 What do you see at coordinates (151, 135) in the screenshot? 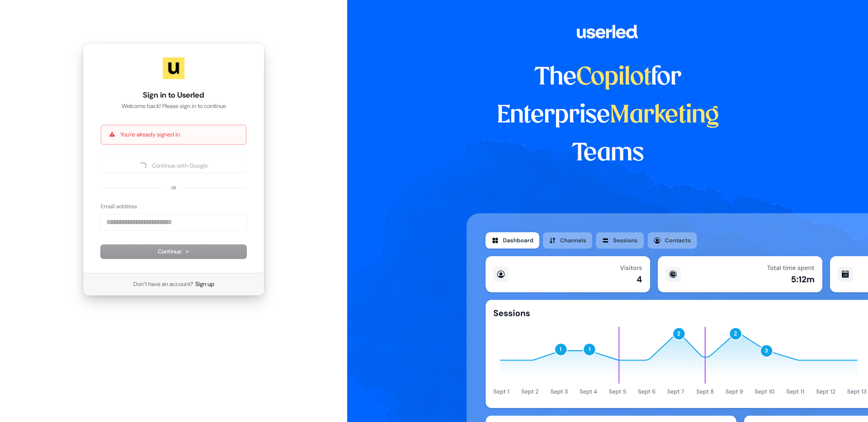
I see `p: You're already signed in.` at bounding box center [151, 135].